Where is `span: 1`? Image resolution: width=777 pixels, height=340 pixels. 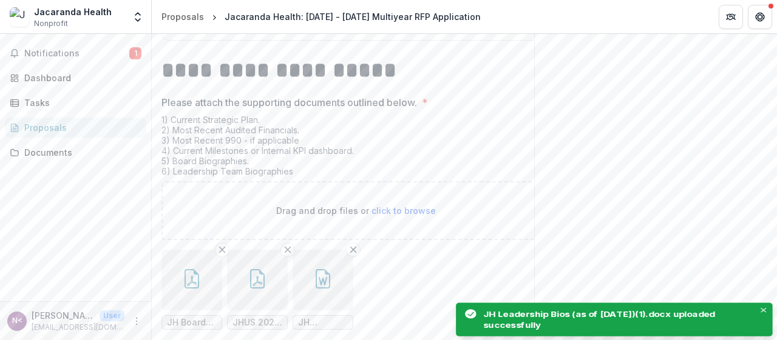 span: 1 is located at coordinates (135, 53).